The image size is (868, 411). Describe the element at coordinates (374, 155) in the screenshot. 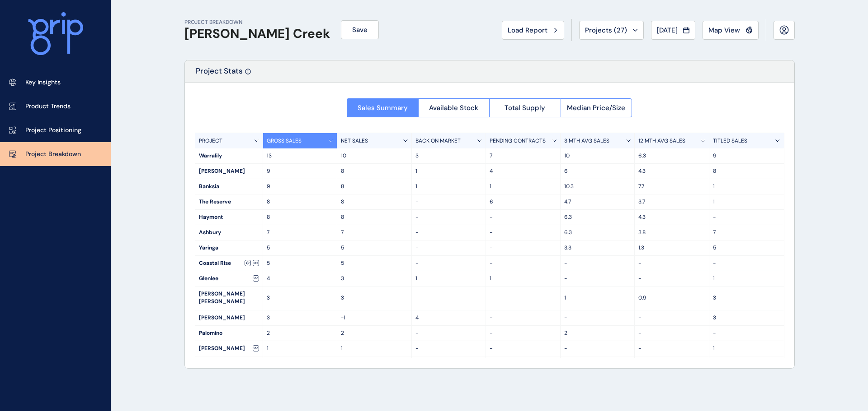

I see `p: 10` at that location.